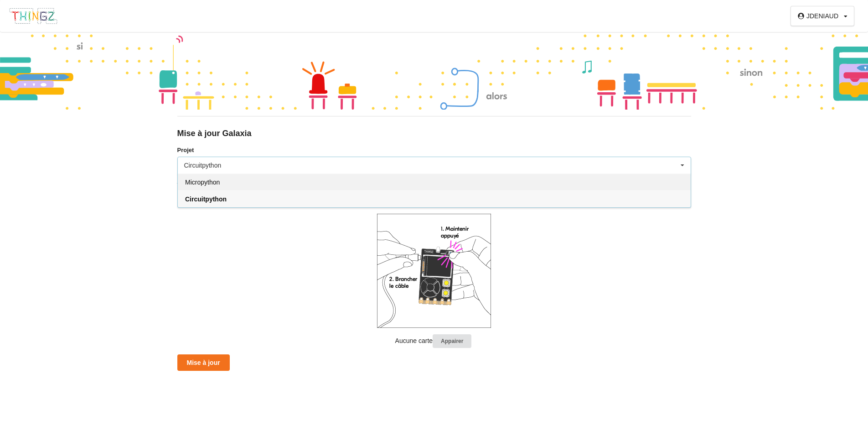 Image resolution: width=868 pixels, height=427 pixels. I want to click on label: Projet, so click(434, 150).